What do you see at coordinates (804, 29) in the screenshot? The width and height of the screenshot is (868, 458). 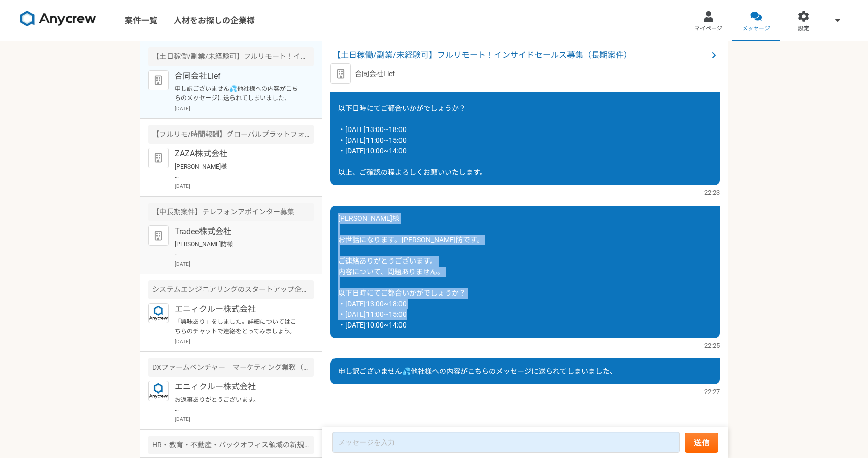 I see `span: 設定` at bounding box center [804, 29].